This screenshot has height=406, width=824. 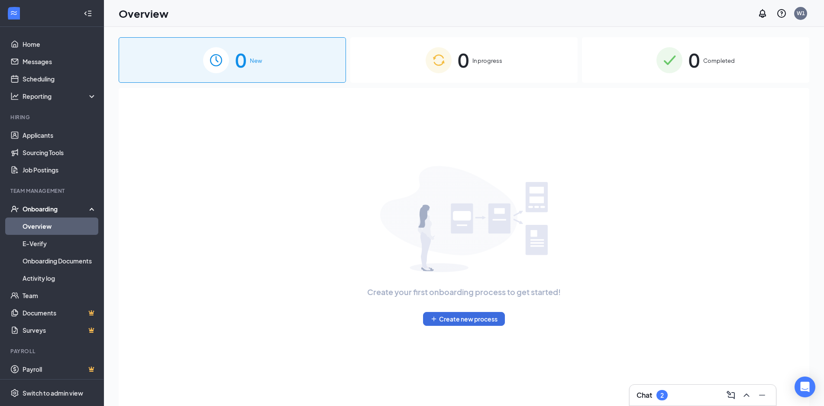 I want to click on button: ComposeMessage, so click(x=731, y=395).